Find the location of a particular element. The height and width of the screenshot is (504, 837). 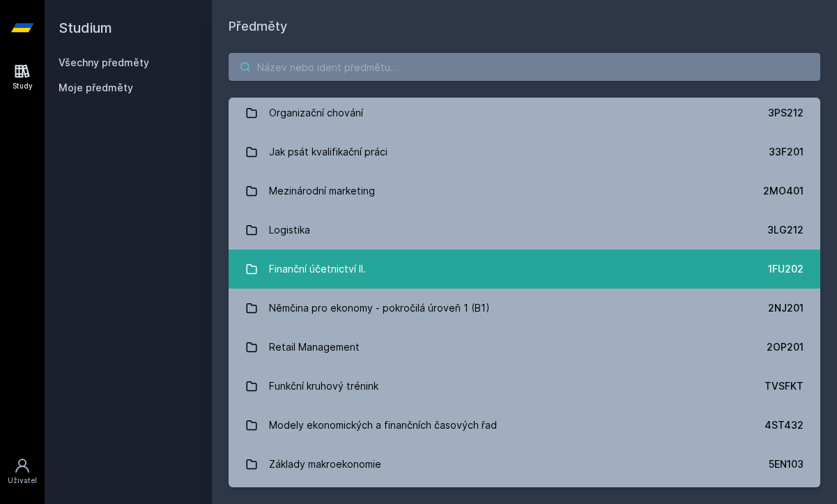

div: 1FU202 is located at coordinates (785, 269).